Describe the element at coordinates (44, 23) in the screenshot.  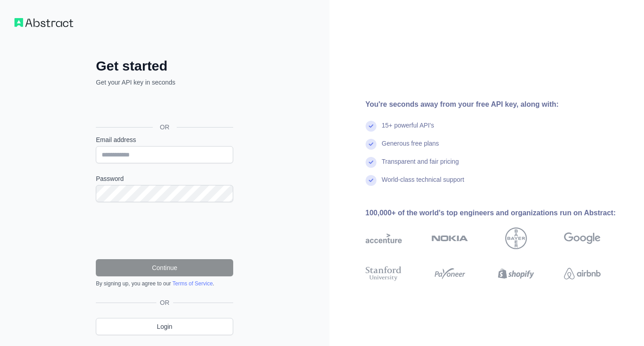
I see `img: Workflow` at that location.